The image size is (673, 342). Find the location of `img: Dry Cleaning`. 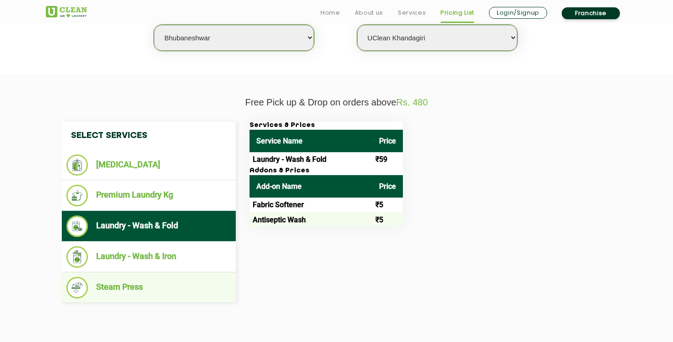

img: Dry Cleaning is located at coordinates (77, 165).